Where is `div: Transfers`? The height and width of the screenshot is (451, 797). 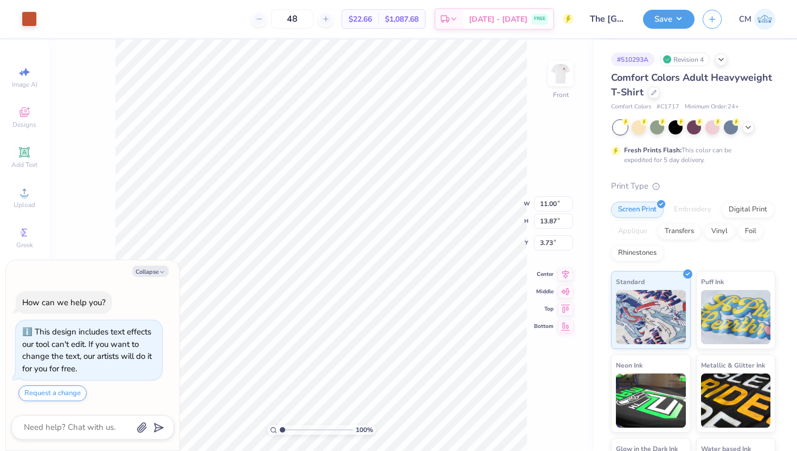 div: Transfers is located at coordinates (679, 231).